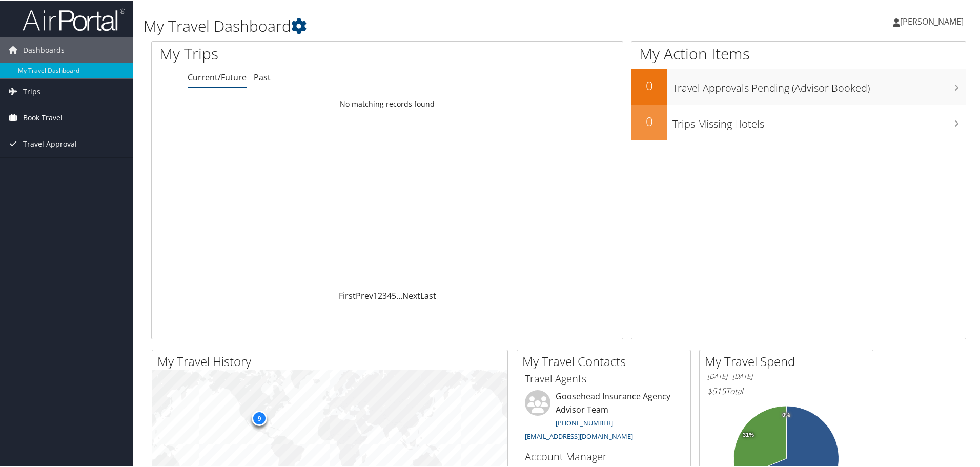 This screenshot has width=980, height=467. What do you see at coordinates (289, 52) in the screenshot?
I see `h1: My Trips` at bounding box center [289, 52].